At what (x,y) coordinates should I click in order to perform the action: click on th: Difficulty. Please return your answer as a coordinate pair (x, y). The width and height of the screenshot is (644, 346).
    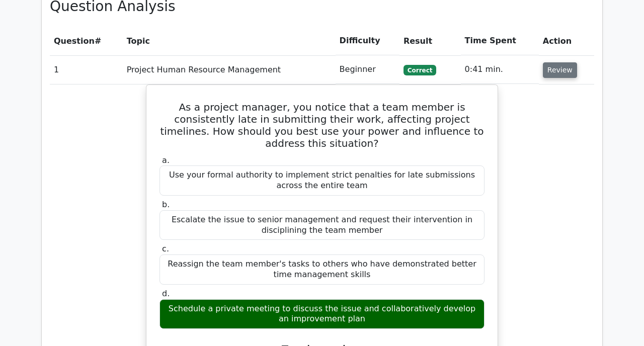
    Looking at the image, I should click on (367, 41).